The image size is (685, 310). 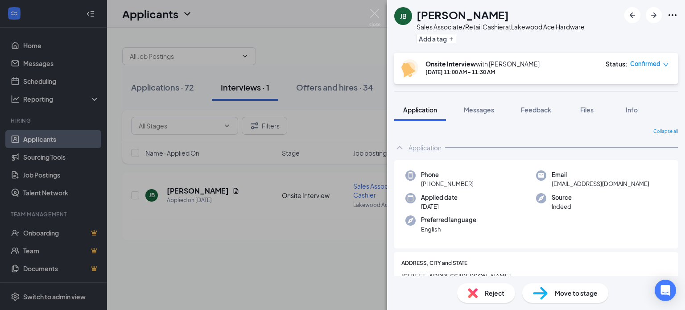 I want to click on span: Source, so click(x=561, y=198).